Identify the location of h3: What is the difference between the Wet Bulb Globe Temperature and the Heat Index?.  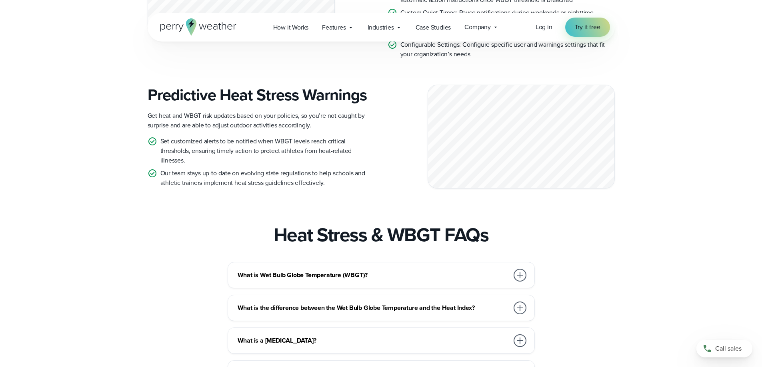
(373, 308).